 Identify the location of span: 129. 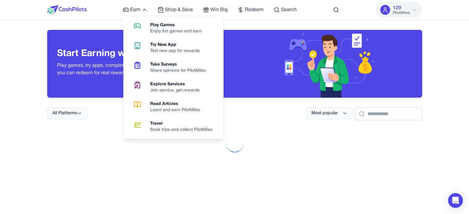
(396, 8).